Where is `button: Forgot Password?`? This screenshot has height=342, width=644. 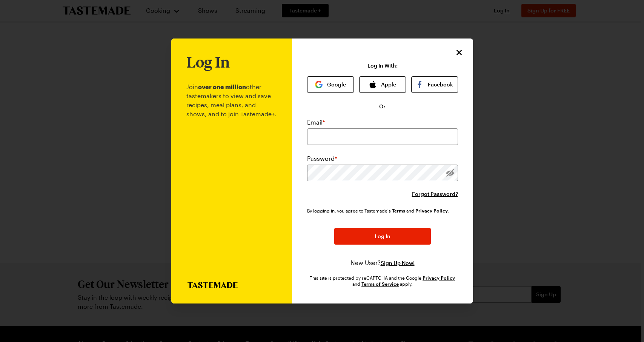 button: Forgot Password? is located at coordinates (435, 194).